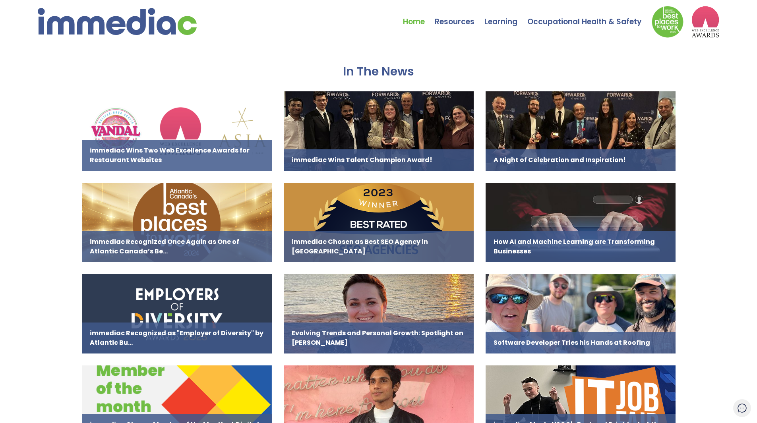  What do you see at coordinates (177, 222) in the screenshot?
I see `a: immediac Recognized Once Again as One of Atlantic Canada’s Be...` at bounding box center [177, 222].